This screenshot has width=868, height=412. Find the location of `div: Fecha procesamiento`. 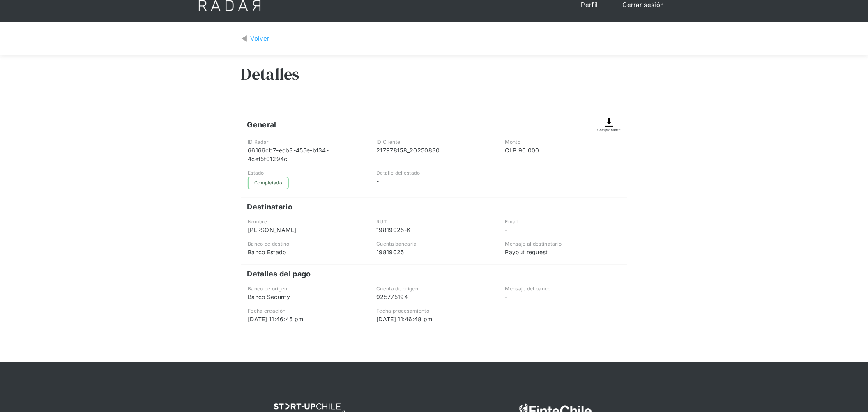

div: Fecha procesamiento is located at coordinates (434, 311).